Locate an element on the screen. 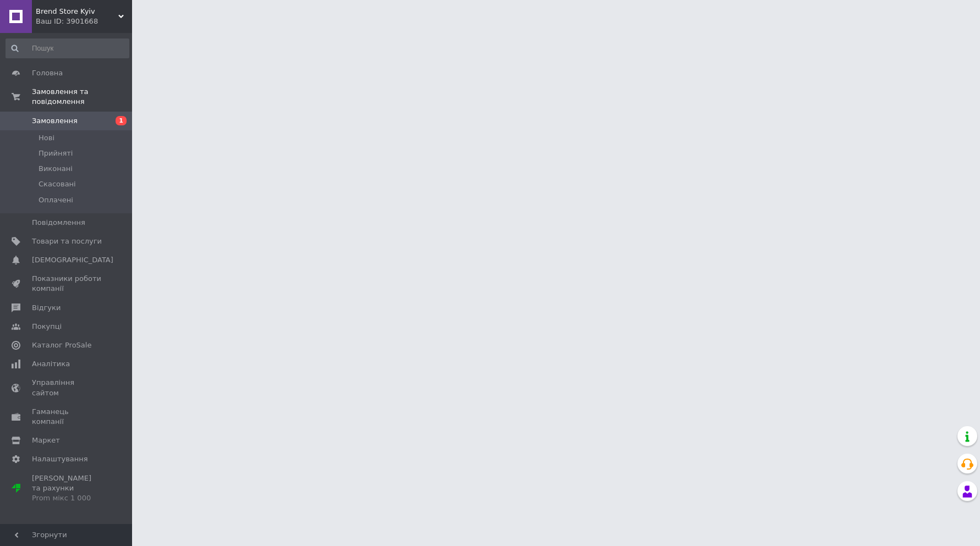  span: Каталог ProSale is located at coordinates (62, 346).